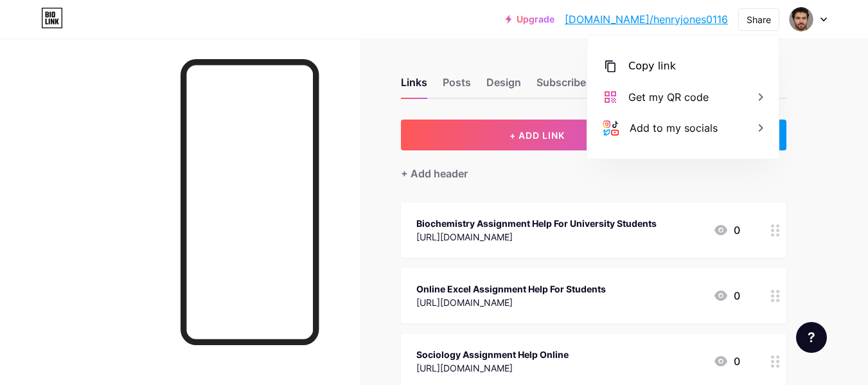 The image size is (868, 385). Describe the element at coordinates (504, 86) in the screenshot. I see `div: Design` at that location.